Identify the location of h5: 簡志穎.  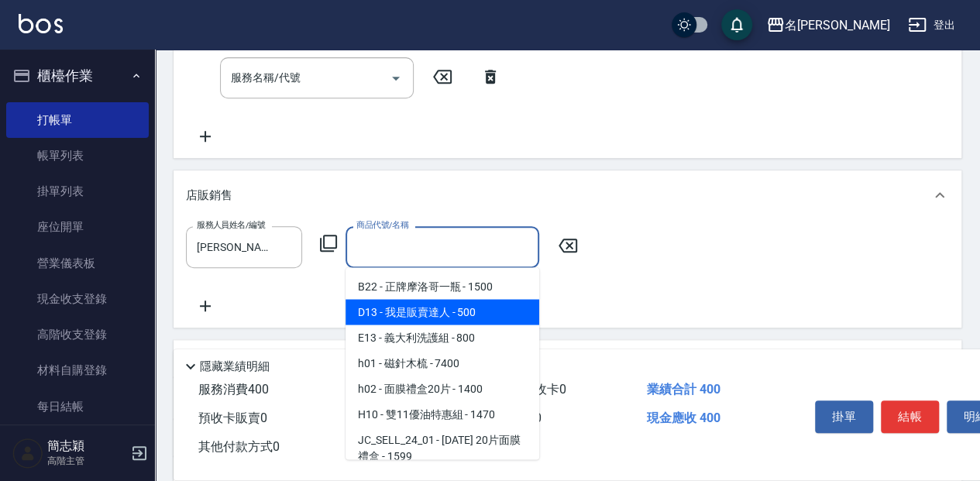
(87, 446).